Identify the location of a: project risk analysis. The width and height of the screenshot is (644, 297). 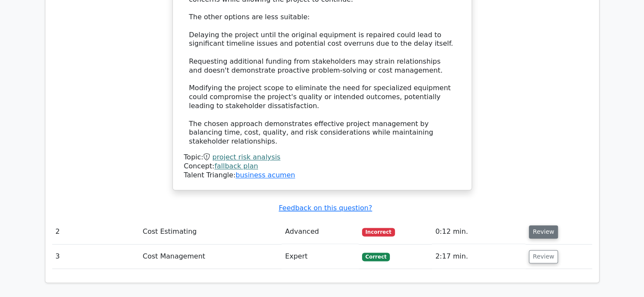
(246, 157).